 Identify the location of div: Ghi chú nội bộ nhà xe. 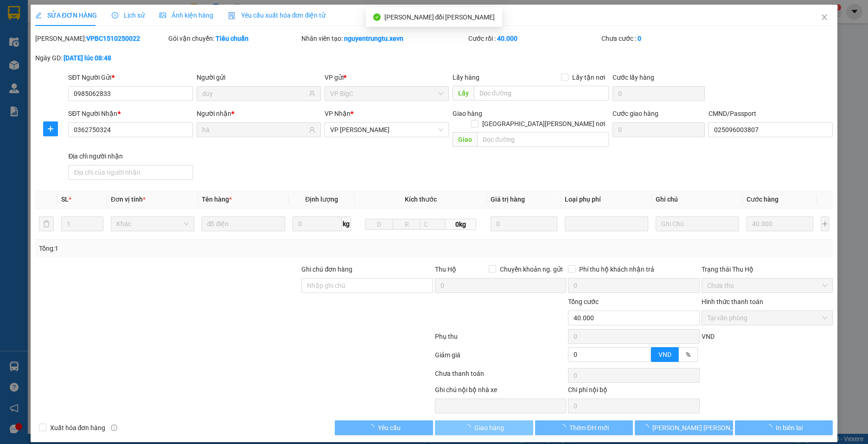
(500, 392).